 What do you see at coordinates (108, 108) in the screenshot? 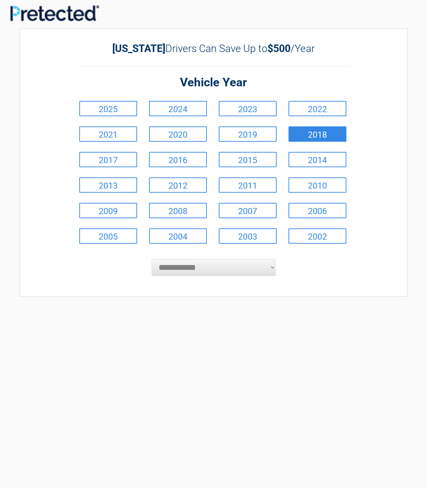
I see `a: 2025` at bounding box center [108, 108].